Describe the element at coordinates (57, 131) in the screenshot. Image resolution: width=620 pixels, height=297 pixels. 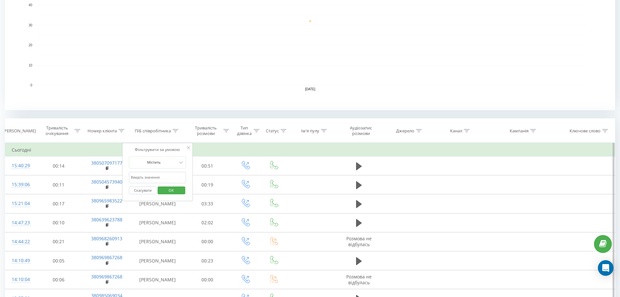
I see `div: Тривалість очікування` at that location.